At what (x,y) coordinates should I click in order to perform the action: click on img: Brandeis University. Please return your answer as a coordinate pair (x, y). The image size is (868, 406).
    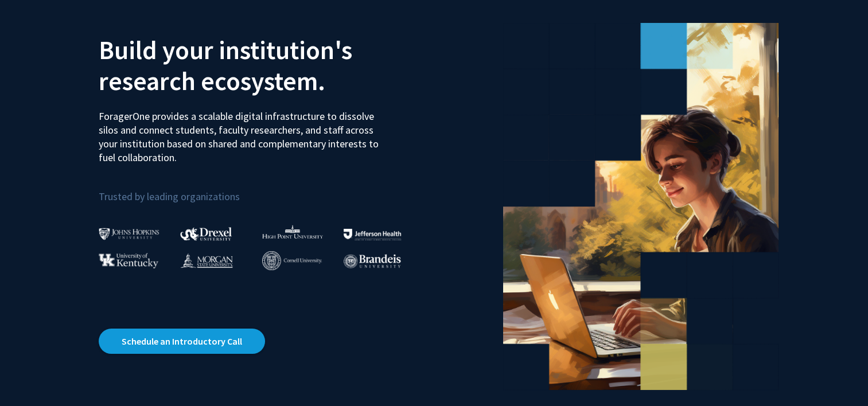
    Looking at the image, I should click on (372, 261).